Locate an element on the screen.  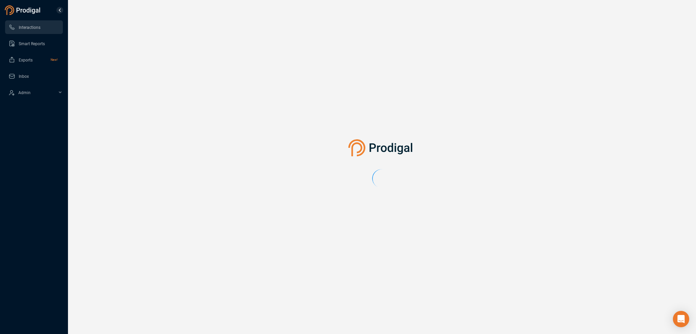
span: Interactions is located at coordinates (30, 28).